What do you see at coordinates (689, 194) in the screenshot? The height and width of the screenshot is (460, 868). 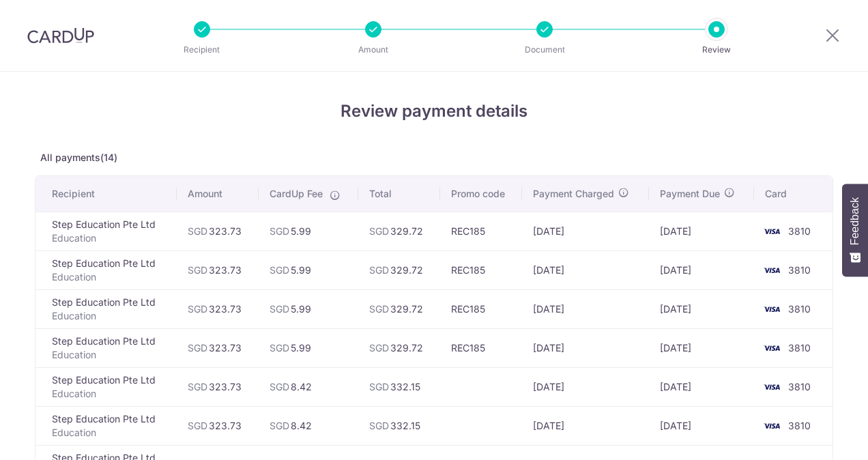 I see `span: Payment Due` at bounding box center [689, 194].